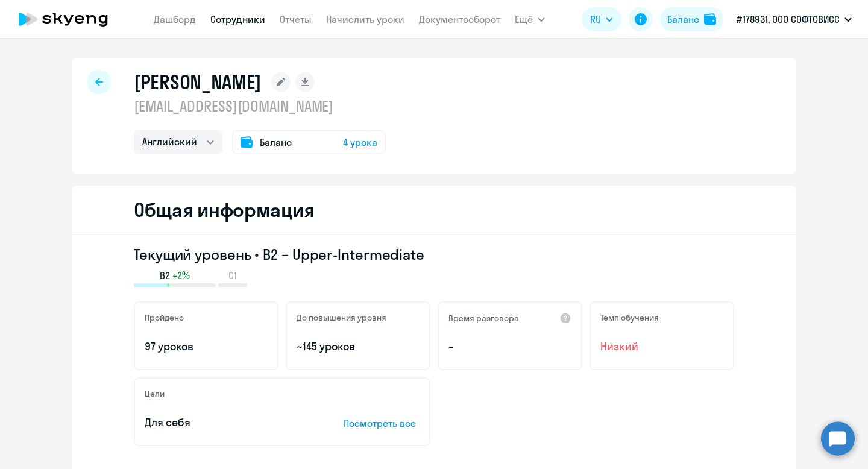  What do you see at coordinates (710, 19) in the screenshot?
I see `img: balance` at bounding box center [710, 19].